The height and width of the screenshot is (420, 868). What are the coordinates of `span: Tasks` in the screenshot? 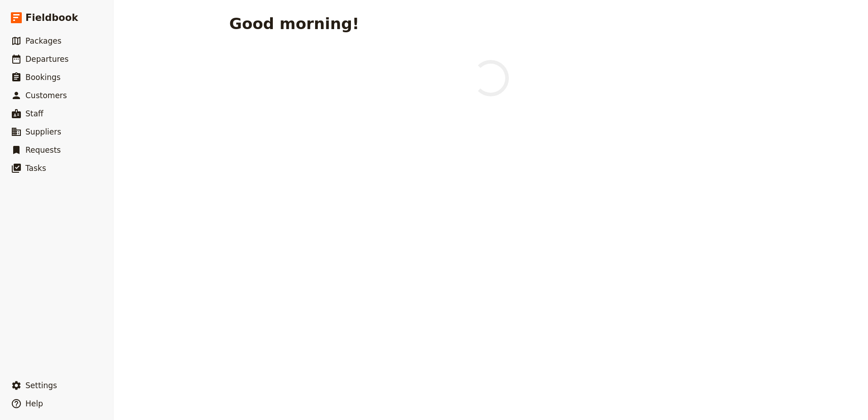 It's located at (36, 168).